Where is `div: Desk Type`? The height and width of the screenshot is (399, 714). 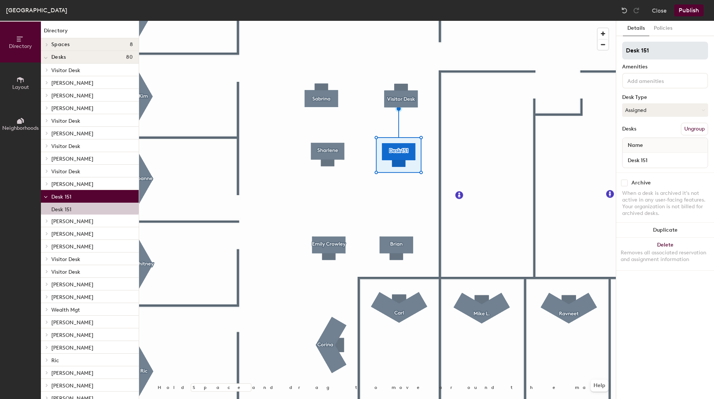
div: Desk Type is located at coordinates (665, 97).